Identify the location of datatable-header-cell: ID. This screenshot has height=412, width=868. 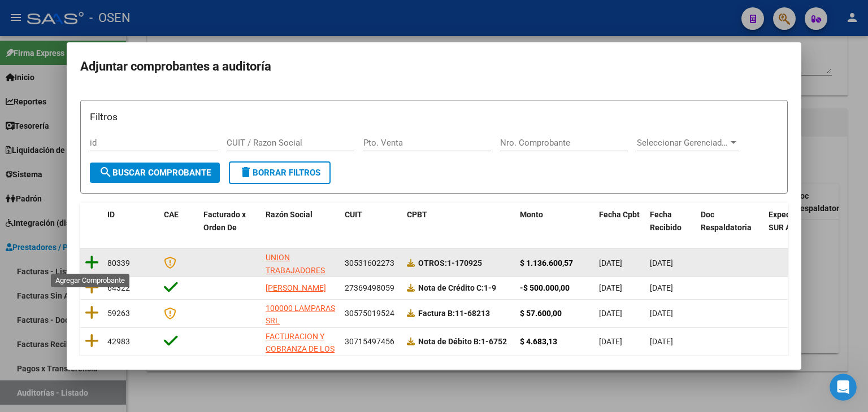
(131, 221).